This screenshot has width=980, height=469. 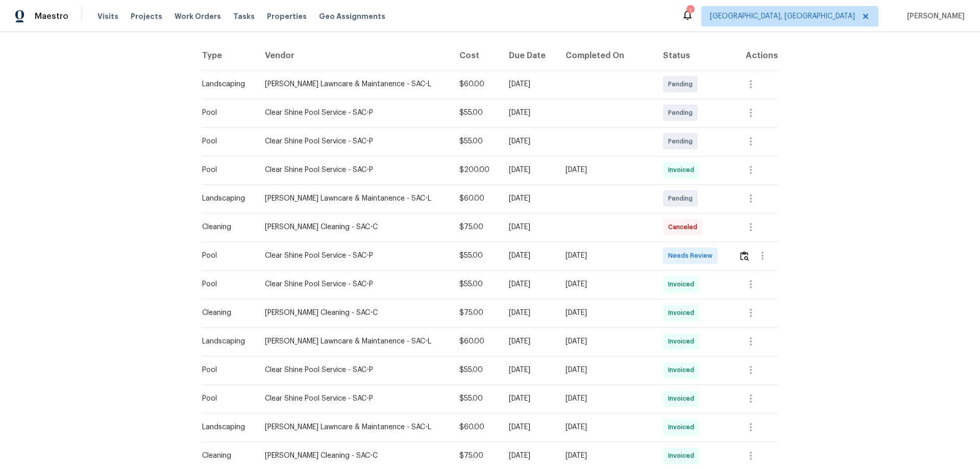 I want to click on span: Visits, so click(x=108, y=16).